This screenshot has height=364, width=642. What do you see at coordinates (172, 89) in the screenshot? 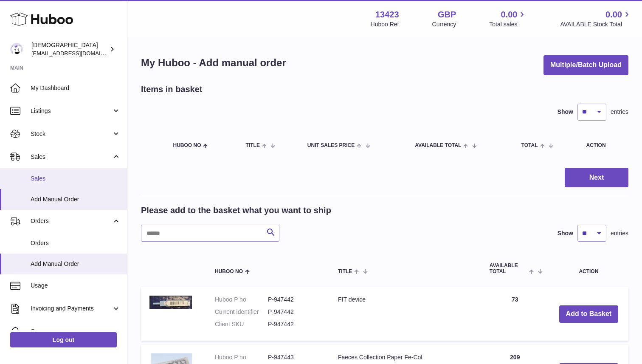
I see `h2: Items in basket` at bounding box center [172, 89].